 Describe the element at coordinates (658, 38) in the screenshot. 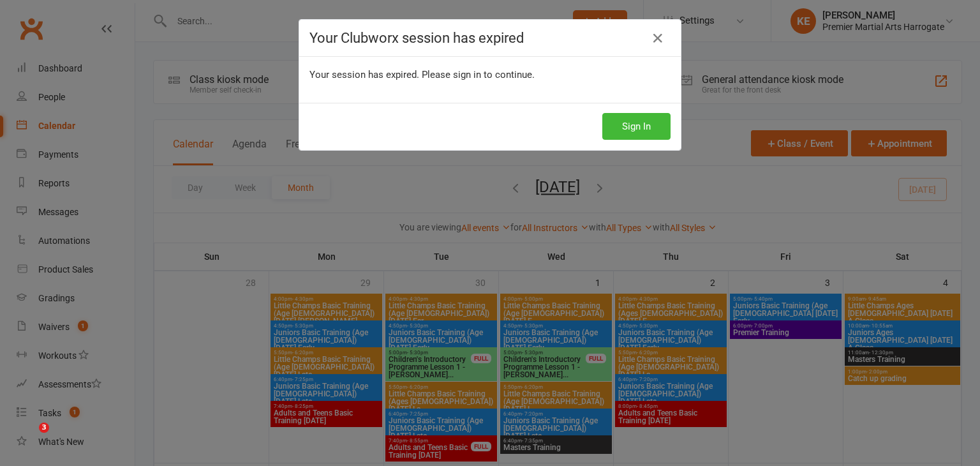

I see `a: Close` at that location.